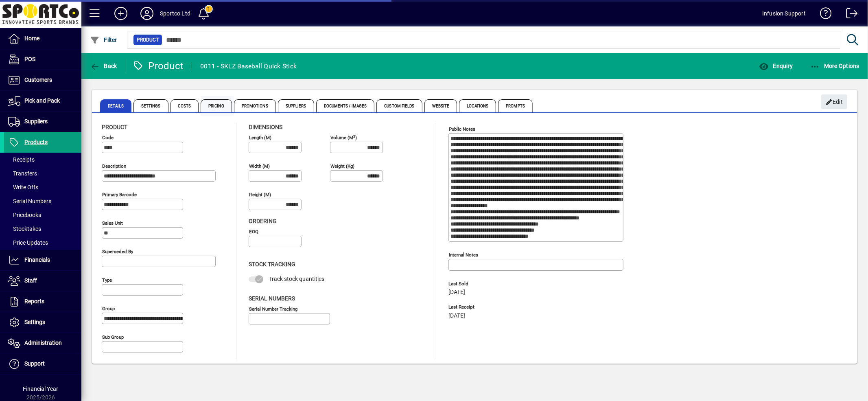 Image resolution: width=868 pixels, height=401 pixels. I want to click on a: Price Updates, so click(43, 243).